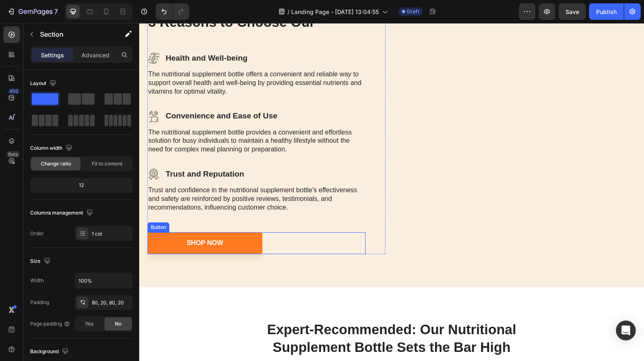 This screenshot has width=644, height=361. Describe the element at coordinates (117, 118) in the screenshot. I see `p: The nutritional supplement bottle provides a convenient and effortless solution for busy individu...` at that location.